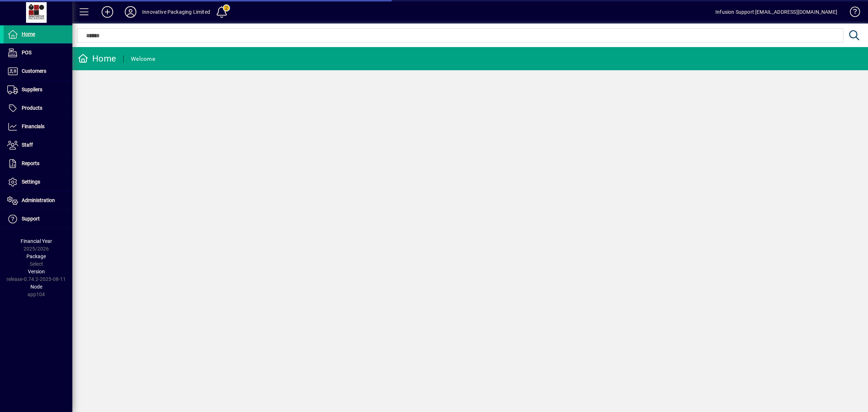 Image resolution: width=868 pixels, height=412 pixels. What do you see at coordinates (97, 59) in the screenshot?
I see `div: Home` at bounding box center [97, 59].